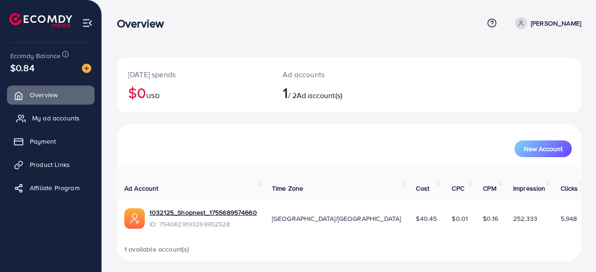 This screenshot has width=596, height=272. I want to click on a: Affiliate Program, so click(51, 188).